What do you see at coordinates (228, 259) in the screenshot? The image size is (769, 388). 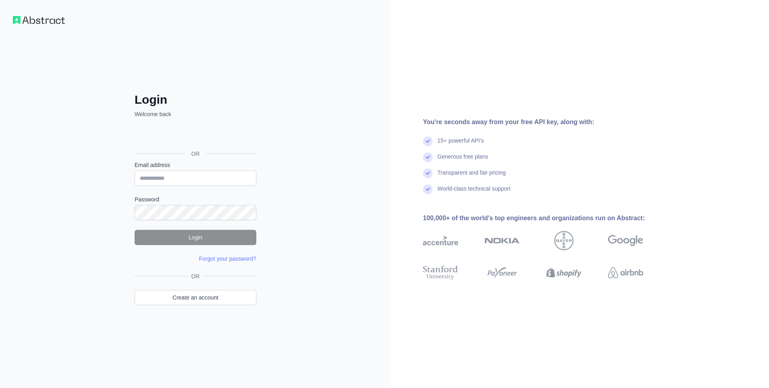 I see `a: Forgot your password?` at bounding box center [228, 259].